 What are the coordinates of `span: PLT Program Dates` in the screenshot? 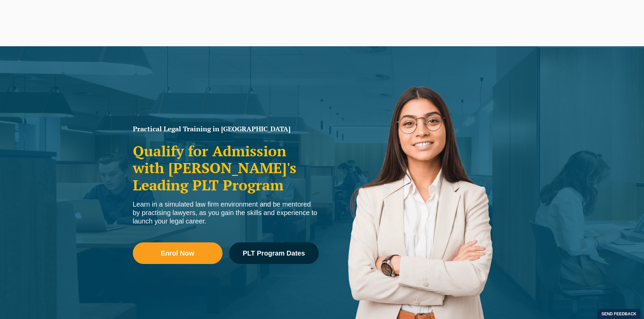 It's located at (274, 253).